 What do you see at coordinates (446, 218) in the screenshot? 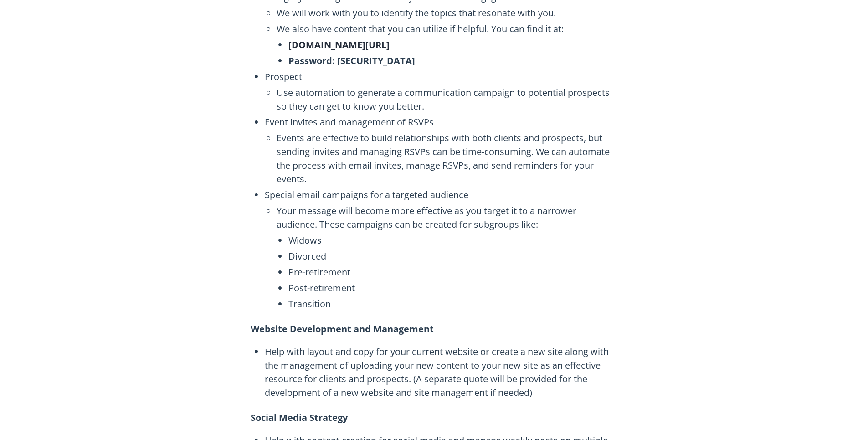
I see `span: Your message will become more effective as you target it to a narrower audience. These campaigns ...` at bounding box center [446, 218].